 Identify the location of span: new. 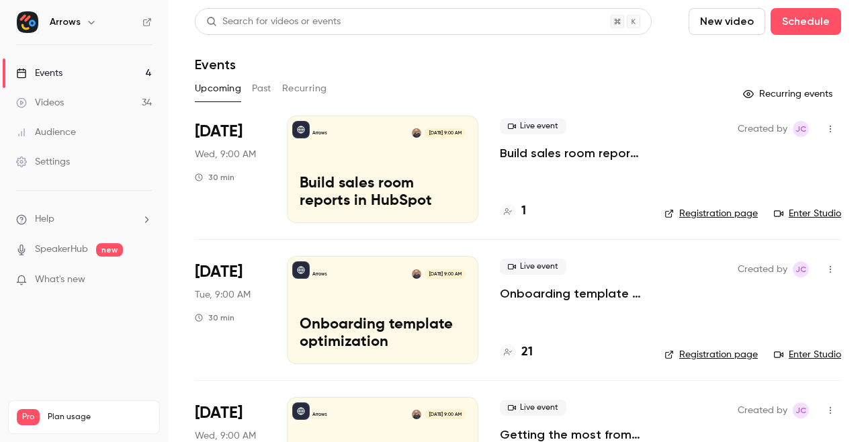
(109, 250).